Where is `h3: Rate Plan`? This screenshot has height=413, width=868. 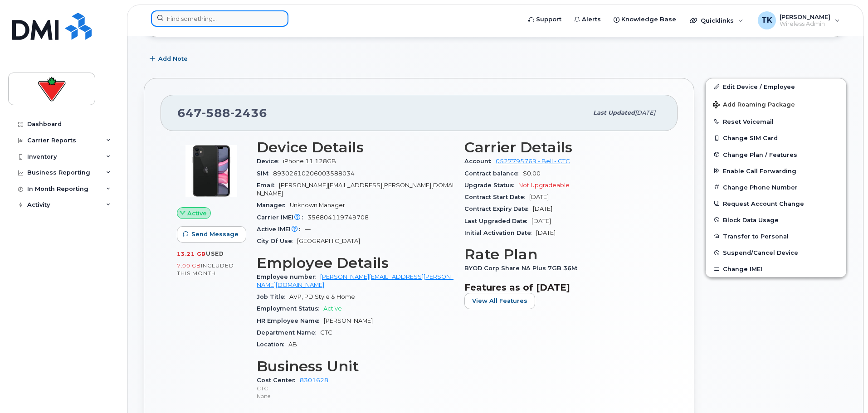 h3: Rate Plan is located at coordinates (563, 255).